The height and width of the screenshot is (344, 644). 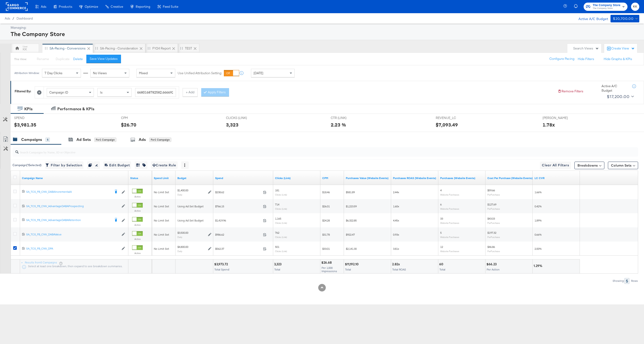 I want to click on div: SA_TCS_FB_CNV_AdvantageDABARetention, so click(x=68, y=220).